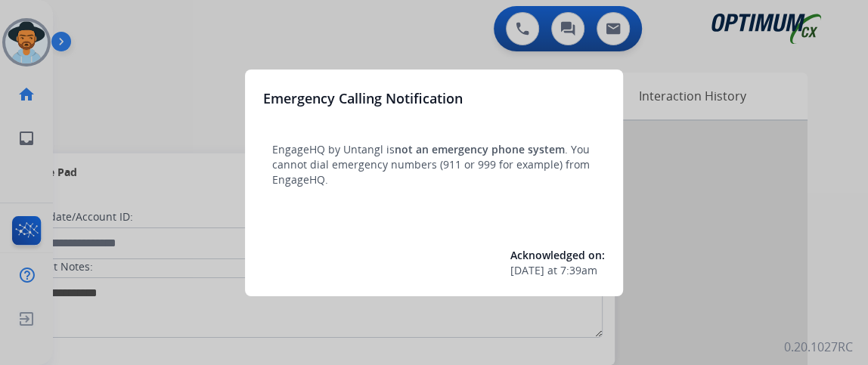 The height and width of the screenshot is (365, 868). Describe the element at coordinates (818, 347) in the screenshot. I see `p: 0.20.1027RC` at that location.